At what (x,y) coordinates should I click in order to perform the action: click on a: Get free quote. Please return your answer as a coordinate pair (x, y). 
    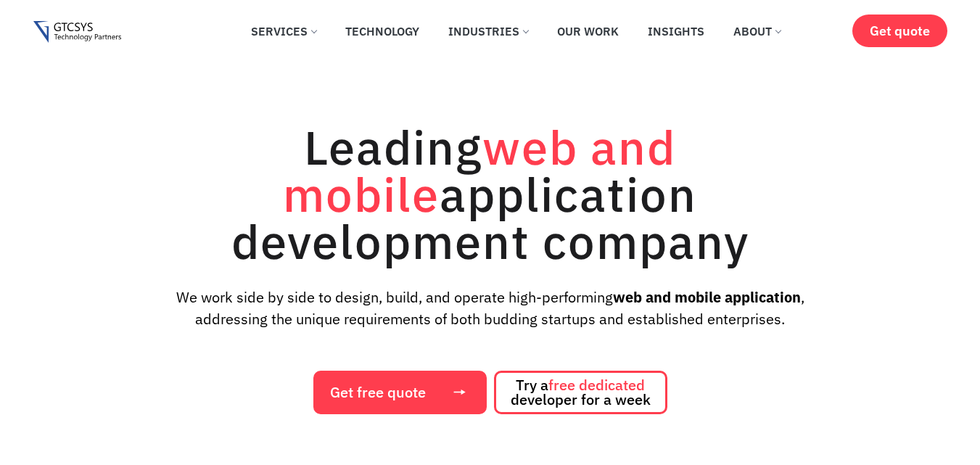
    Looking at the image, I should click on (399, 392).